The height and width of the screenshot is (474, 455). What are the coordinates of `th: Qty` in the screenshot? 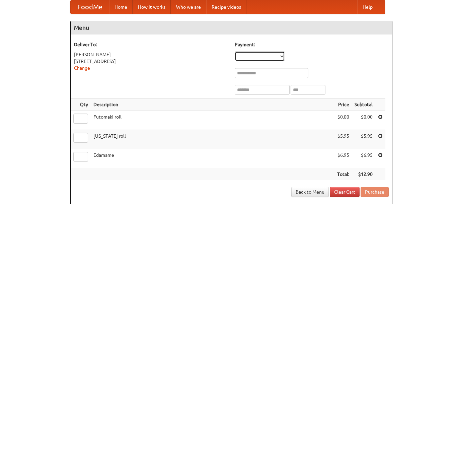 It's located at (81, 104).